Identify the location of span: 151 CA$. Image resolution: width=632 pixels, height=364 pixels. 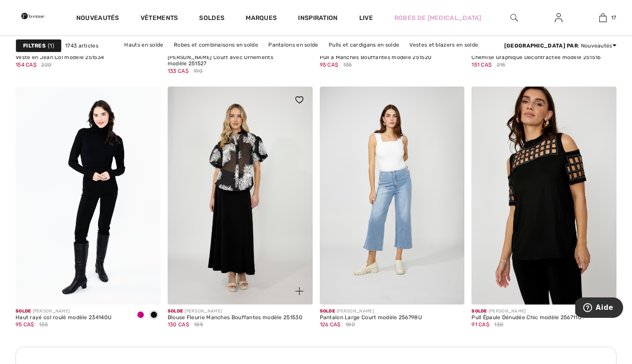
(481, 64).